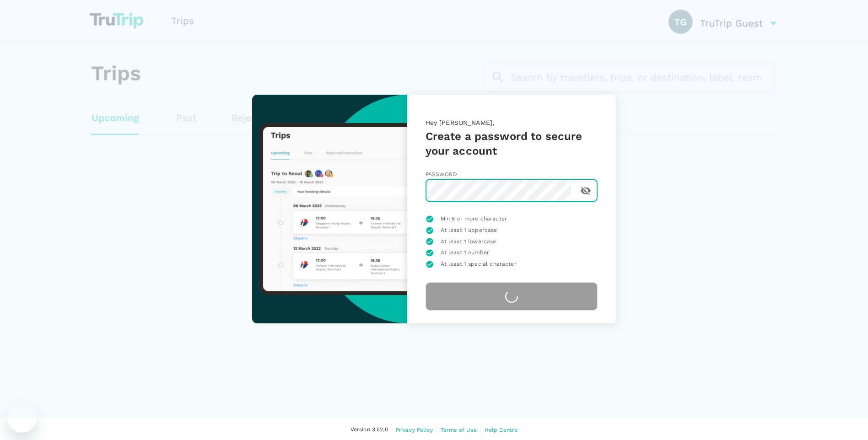 This screenshot has width=868, height=440. I want to click on span: At least 1 number, so click(465, 253).